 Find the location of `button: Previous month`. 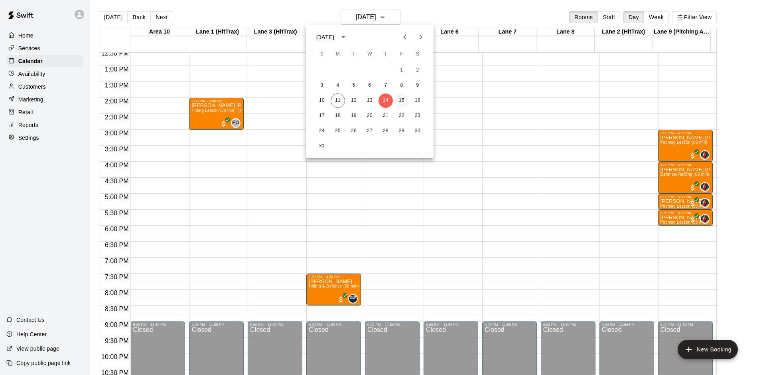

button: Previous month is located at coordinates (405, 37).